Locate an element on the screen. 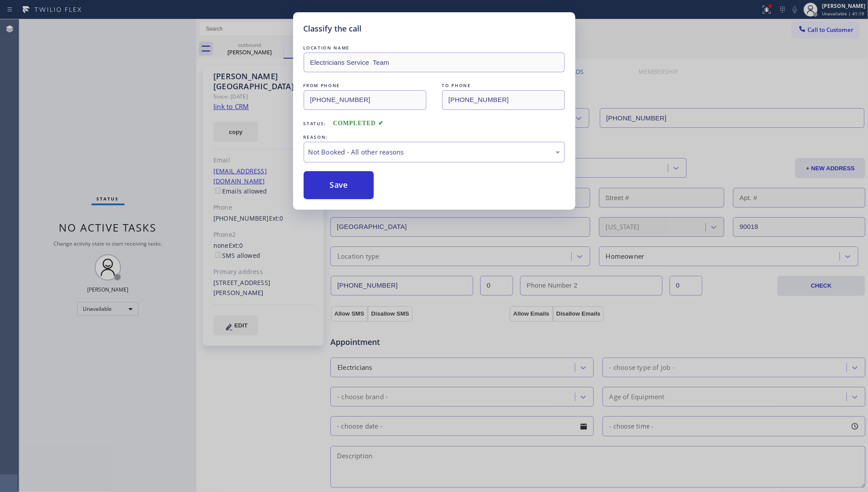  div: FROM PHONE is located at coordinates (365, 85).